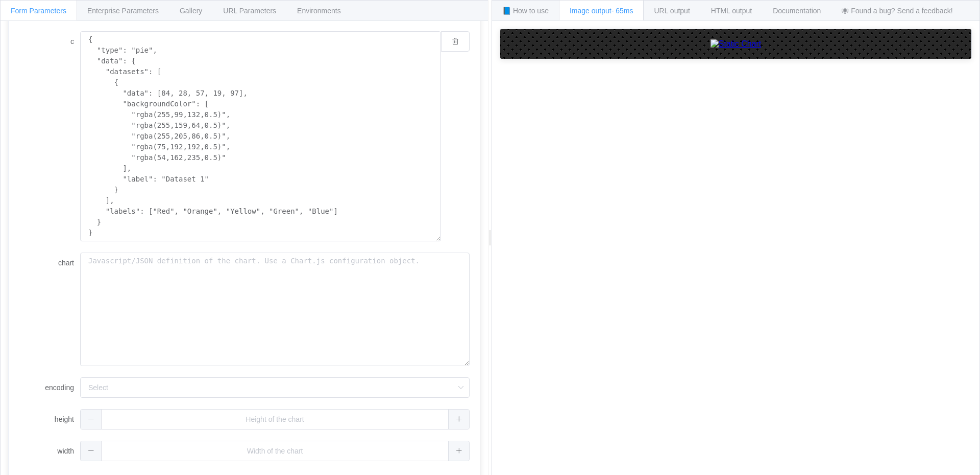 The height and width of the screenshot is (475, 980). Describe the element at coordinates (735, 44) in the screenshot. I see `a: Static Chart` at that location.